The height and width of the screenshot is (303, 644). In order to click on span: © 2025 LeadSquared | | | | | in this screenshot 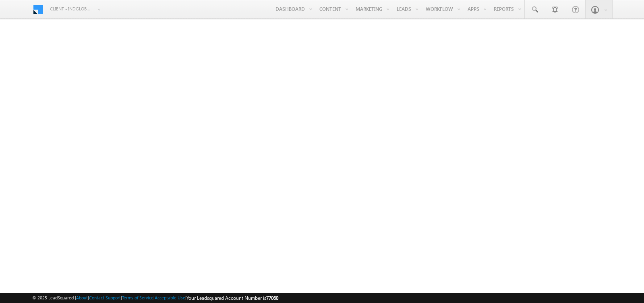, I will do `click(155, 298)`.